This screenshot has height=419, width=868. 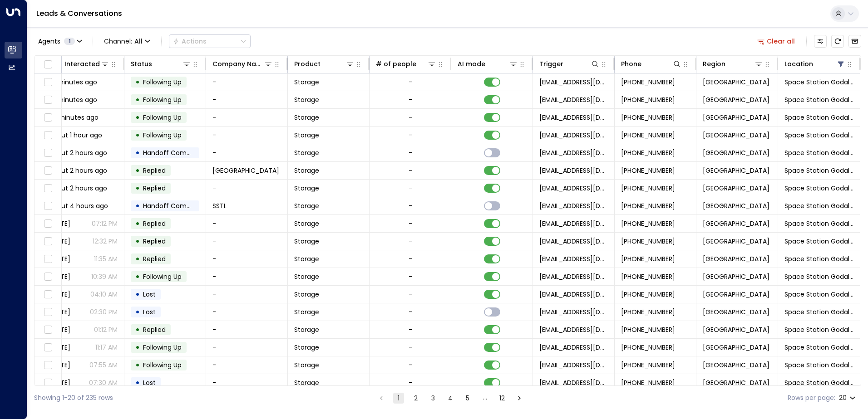 What do you see at coordinates (106, 347) in the screenshot?
I see `p: 11:17 AM` at bounding box center [106, 347].